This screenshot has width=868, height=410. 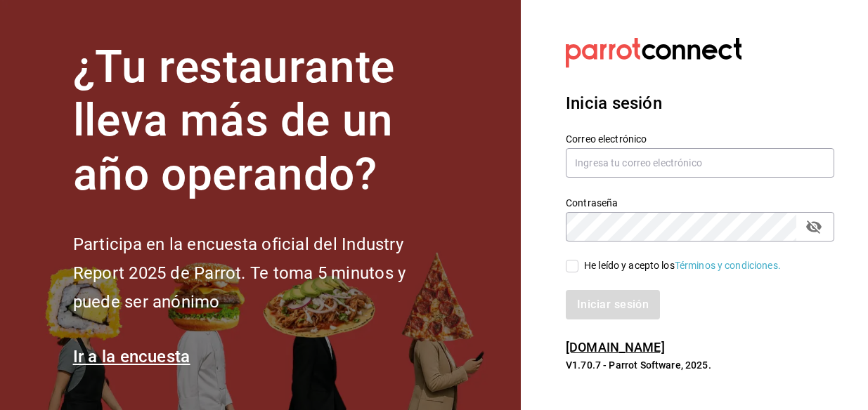 What do you see at coordinates (727, 266) in the screenshot?
I see `a: Términos y condiciones.` at bounding box center [727, 266].